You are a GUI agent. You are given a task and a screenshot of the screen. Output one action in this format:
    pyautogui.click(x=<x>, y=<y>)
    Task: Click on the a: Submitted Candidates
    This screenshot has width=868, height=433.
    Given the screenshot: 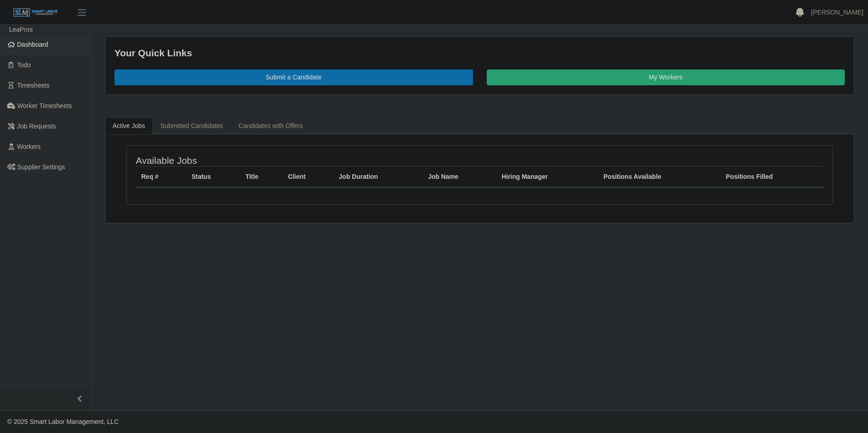 What is the action you would take?
    pyautogui.click(x=192, y=126)
    